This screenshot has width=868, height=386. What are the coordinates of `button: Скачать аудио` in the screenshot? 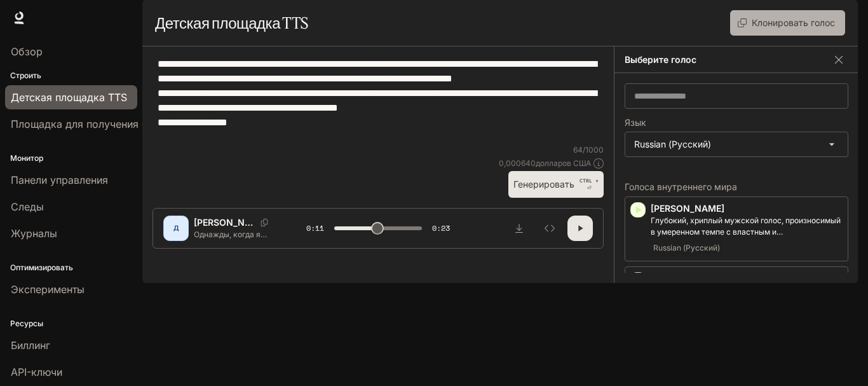 It's located at (520, 228).